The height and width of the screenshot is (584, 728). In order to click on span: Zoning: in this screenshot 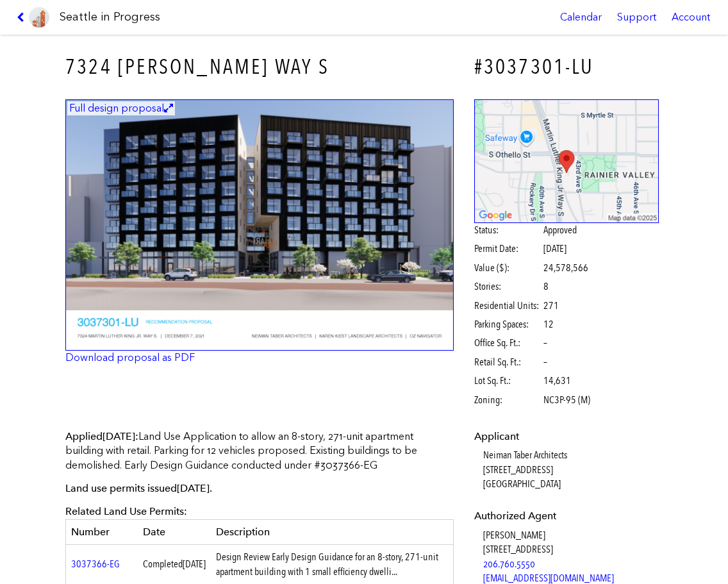, I will do `click(508, 400)`.